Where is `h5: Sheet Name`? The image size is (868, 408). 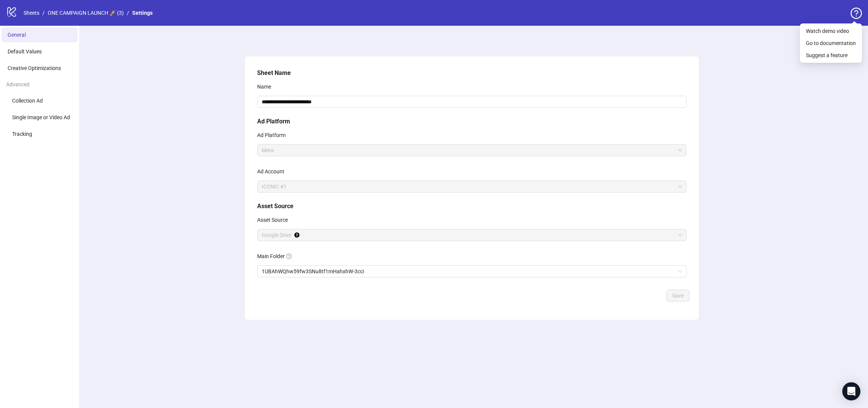
h5: Sheet Name is located at coordinates (472, 73).